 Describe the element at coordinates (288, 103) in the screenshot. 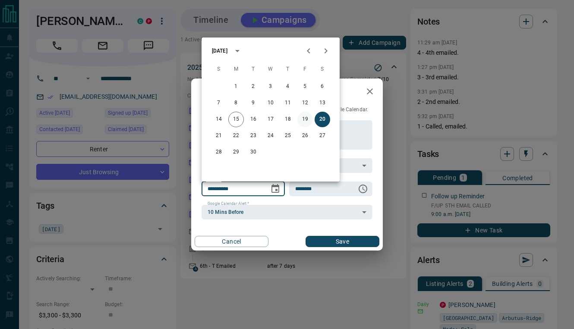

I see `button: 11` at that location.